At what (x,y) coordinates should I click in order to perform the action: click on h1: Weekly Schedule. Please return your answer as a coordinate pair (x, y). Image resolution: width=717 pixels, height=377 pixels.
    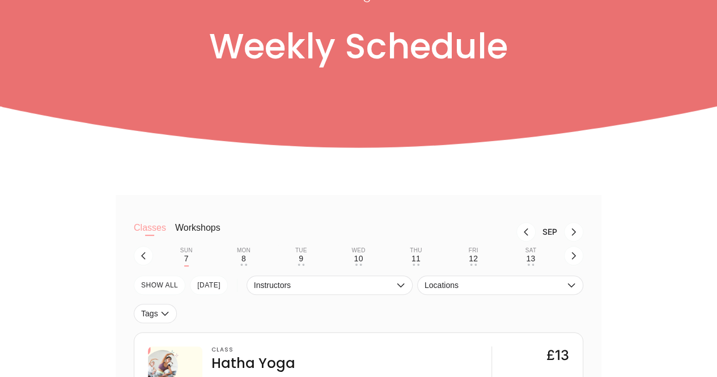
    Looking at the image, I should click on (358, 46).